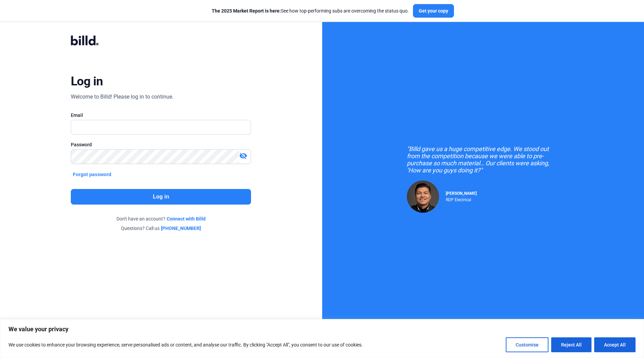 This screenshot has width=644, height=358. I want to click on div: Password, so click(161, 145).